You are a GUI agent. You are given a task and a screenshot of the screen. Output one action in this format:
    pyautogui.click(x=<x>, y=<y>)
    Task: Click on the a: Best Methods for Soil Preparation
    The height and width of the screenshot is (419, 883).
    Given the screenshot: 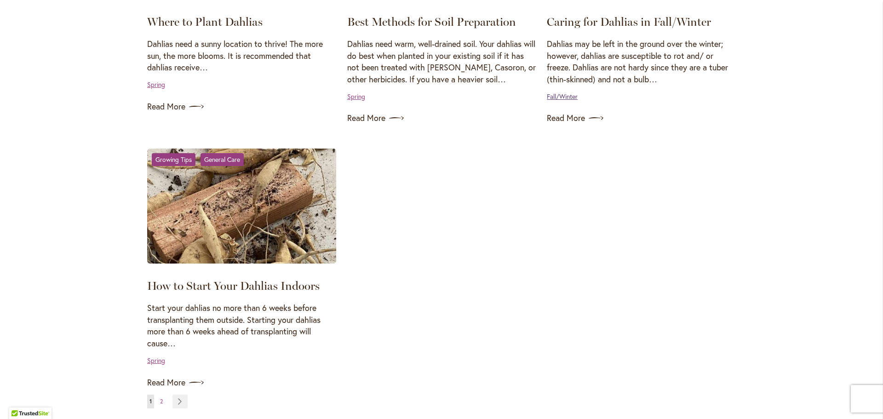 What is the action you would take?
    pyautogui.click(x=431, y=22)
    